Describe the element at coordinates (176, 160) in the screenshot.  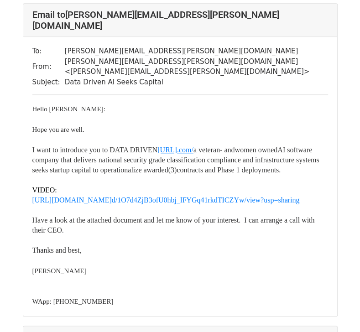
I see `span: a veteran- and AI software company that delivers national security grade classification compli an...` at that location.